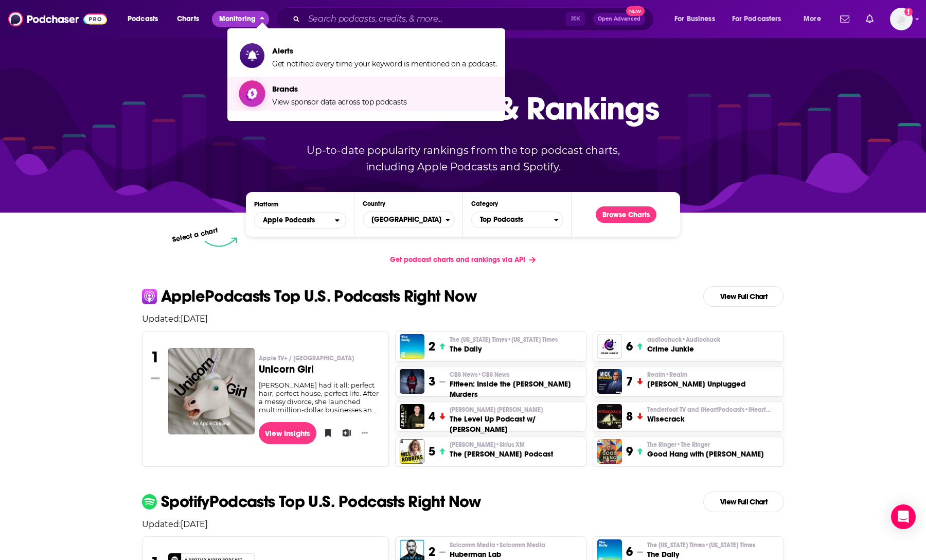 Image resolution: width=926 pixels, height=560 pixels. Describe the element at coordinates (629, 552) in the screenshot. I see `h3: 6` at that location.